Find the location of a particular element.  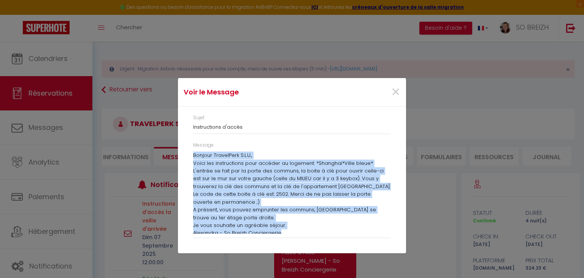

label: Sujet is located at coordinates (199, 117).